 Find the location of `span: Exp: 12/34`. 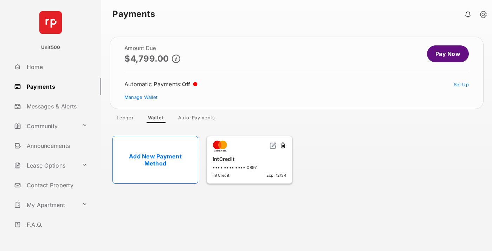

span: Exp: 12/34 is located at coordinates (276, 175).